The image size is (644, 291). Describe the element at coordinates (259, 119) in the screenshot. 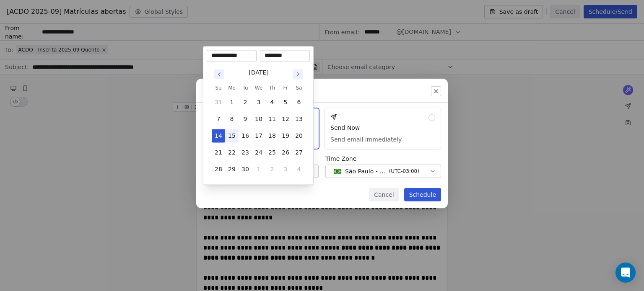

I see `button: 10` at that location.